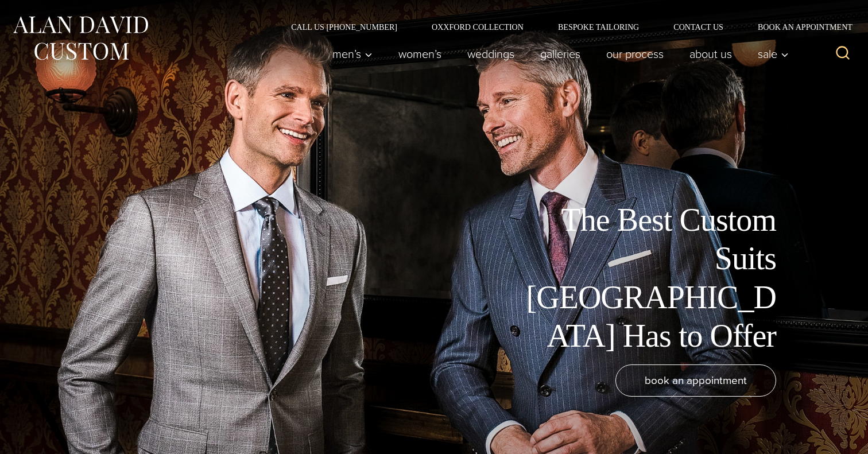  Describe the element at coordinates (698, 27) in the screenshot. I see `a: Contact Us` at that location.